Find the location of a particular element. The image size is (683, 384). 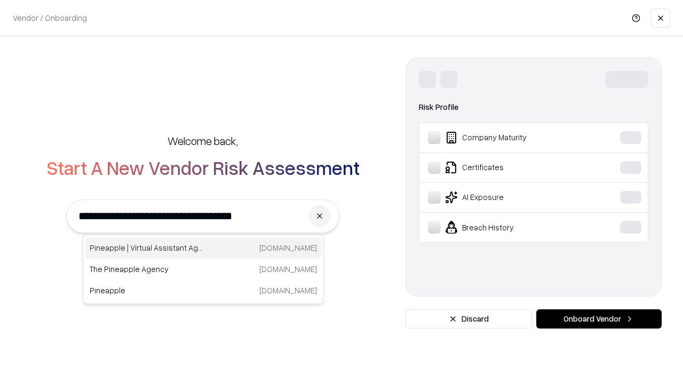

div: AI Exposure is located at coordinates (508, 197).